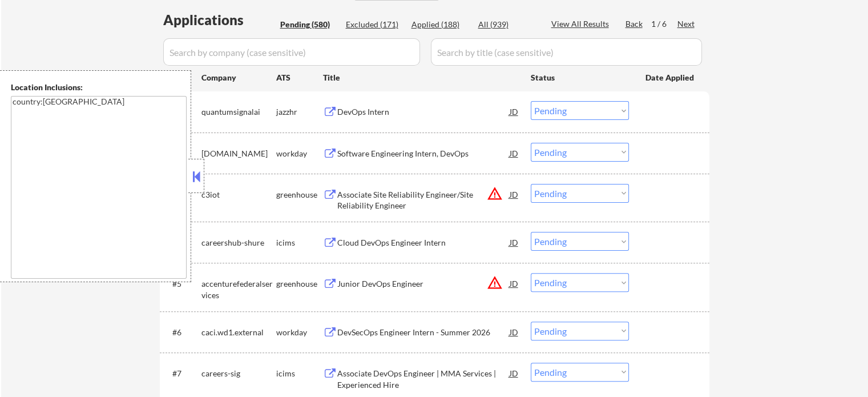 The width and height of the screenshot is (868, 397). Describe the element at coordinates (291, 52) in the screenshot. I see `input: Search by company (case sensitive)` at that location.